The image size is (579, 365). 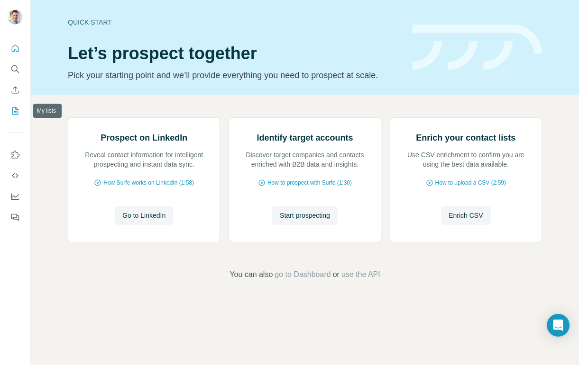 I want to click on span: Start prospecting, so click(x=305, y=216).